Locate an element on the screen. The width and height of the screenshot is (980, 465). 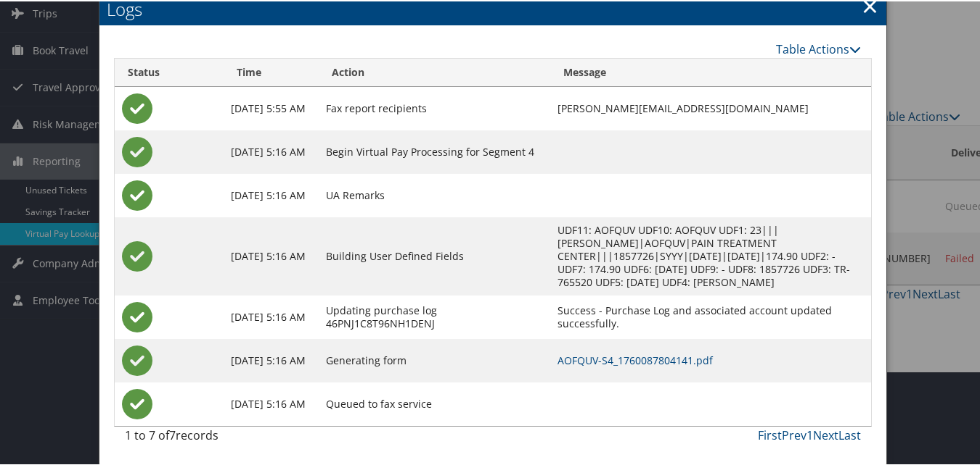
td: Updating purchase log 46PNJ1C8T96NH1DENJ is located at coordinates (434, 316).